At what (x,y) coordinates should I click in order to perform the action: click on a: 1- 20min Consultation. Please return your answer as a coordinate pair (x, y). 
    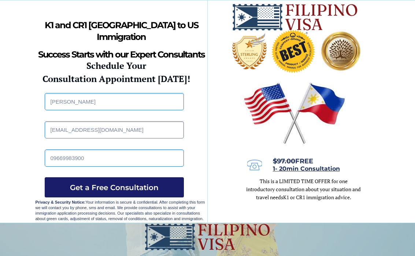
    Looking at the image, I should click on (306, 169).